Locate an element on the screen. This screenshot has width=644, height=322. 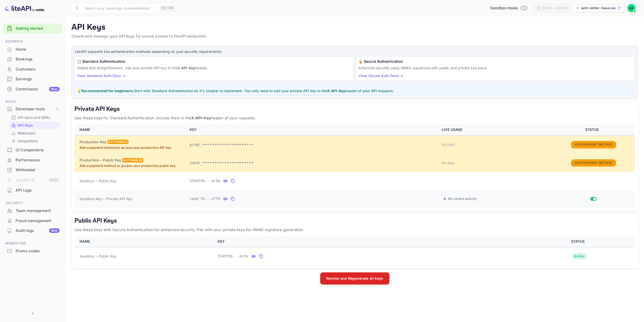
img: LiteAPI logo is located at coordinates (24, 8).